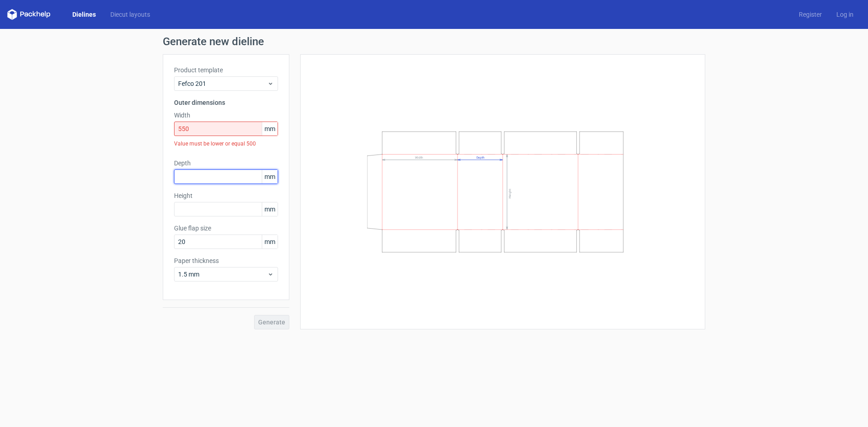 This screenshot has height=427, width=868. What do you see at coordinates (226, 228) in the screenshot?
I see `label: Glue flap size` at bounding box center [226, 228].